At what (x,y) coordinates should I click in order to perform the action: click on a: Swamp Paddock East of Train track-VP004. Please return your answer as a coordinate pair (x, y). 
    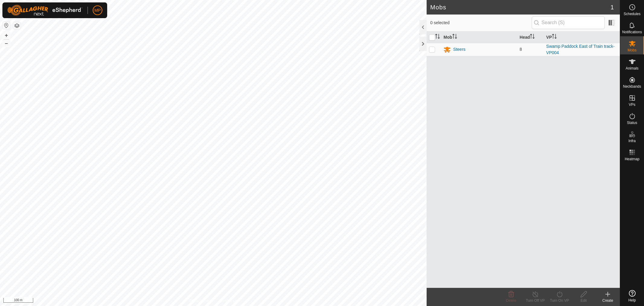
    Looking at the image, I should click on (580, 50).